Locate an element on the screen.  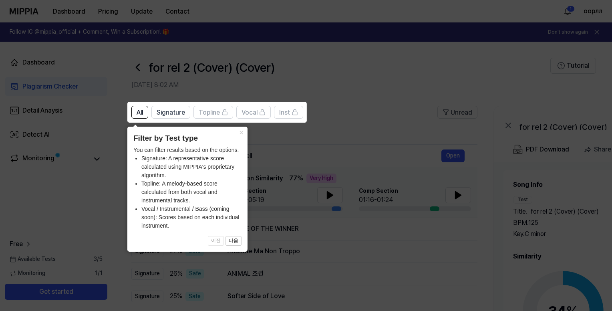
span: Vocal is located at coordinates (249, 112).